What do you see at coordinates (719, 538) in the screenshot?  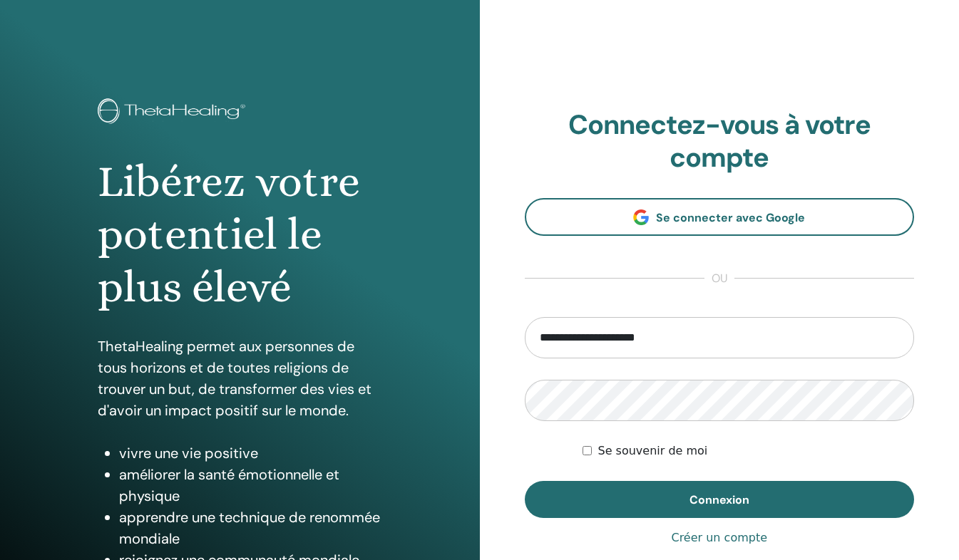 I see `a: Créer un compte` at bounding box center [719, 538].